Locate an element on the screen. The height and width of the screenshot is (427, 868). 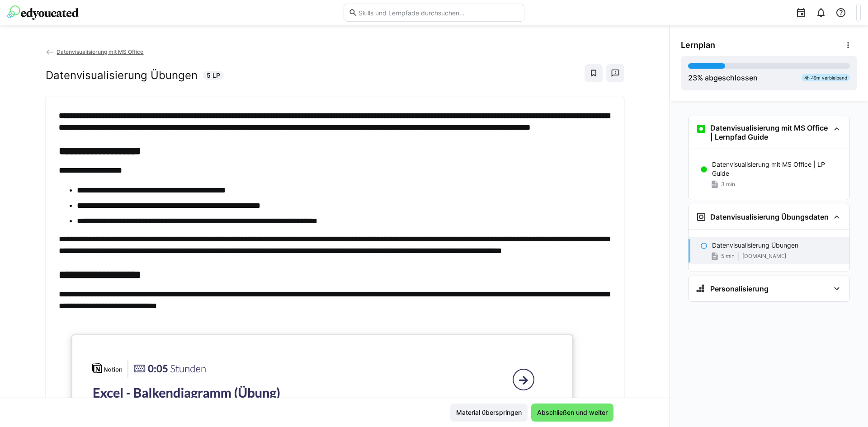
h3: Datenvisualisierung mit MS Office | Lernpfad Guide is located at coordinates (770, 132).